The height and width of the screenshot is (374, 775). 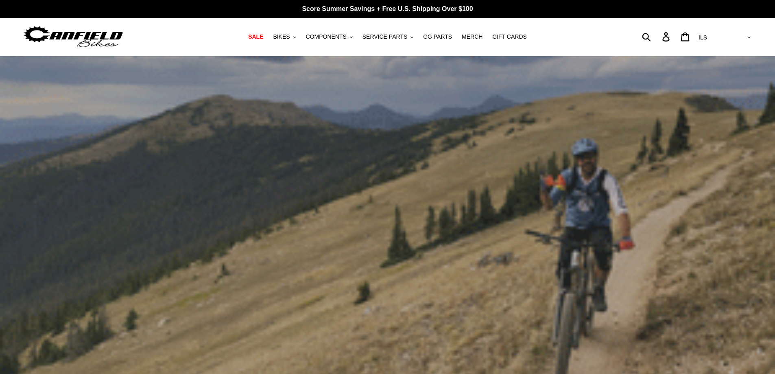 I want to click on span: COMPONENTS, so click(x=326, y=37).